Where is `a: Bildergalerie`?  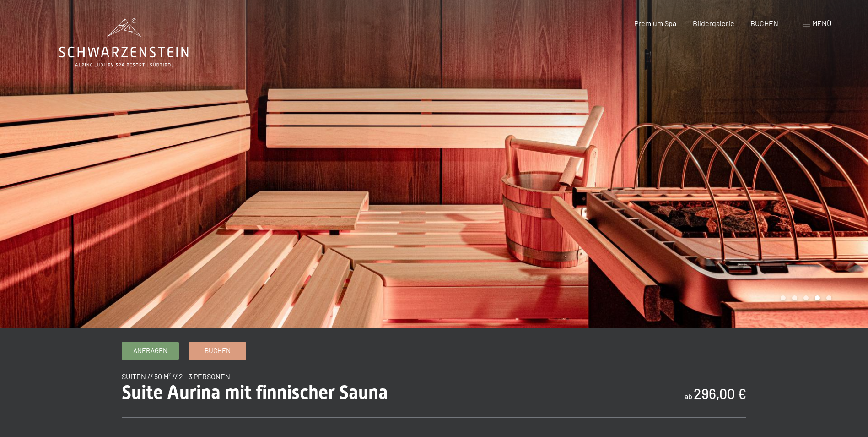
a: Bildergalerie is located at coordinates (713, 23).